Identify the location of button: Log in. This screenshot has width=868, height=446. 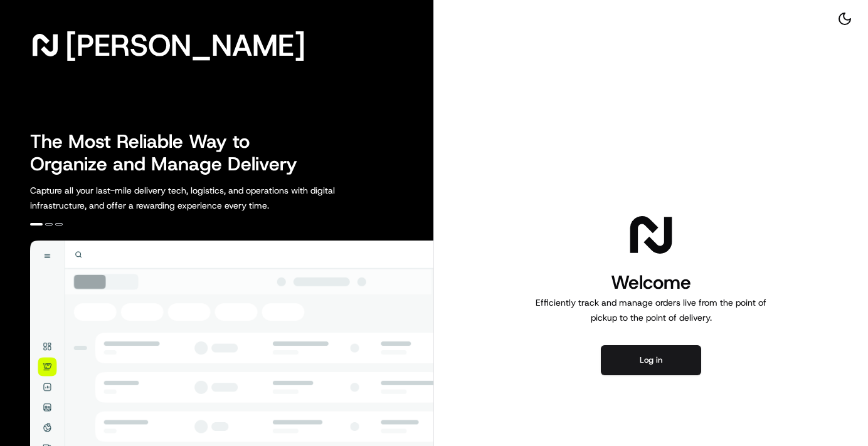
(651, 360).